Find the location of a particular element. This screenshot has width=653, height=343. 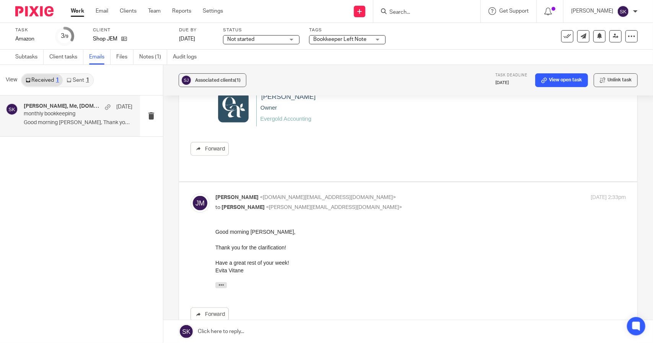

a: Files is located at coordinates (125, 57).